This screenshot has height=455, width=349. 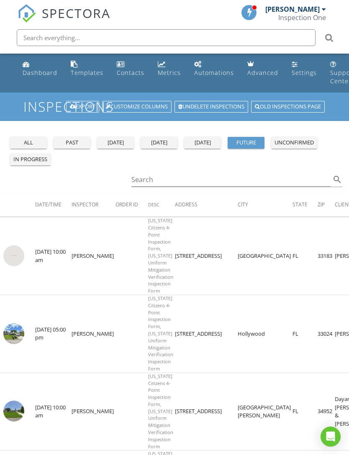 What do you see at coordinates (28, 143) in the screenshot?
I see `button: all` at bounding box center [28, 143].